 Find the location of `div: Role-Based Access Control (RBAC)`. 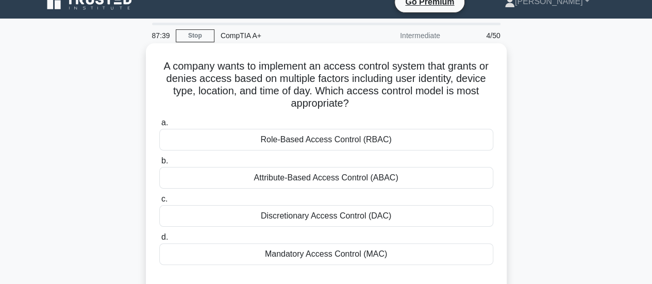

div: Role-Based Access Control (RBAC) is located at coordinates (326, 140).